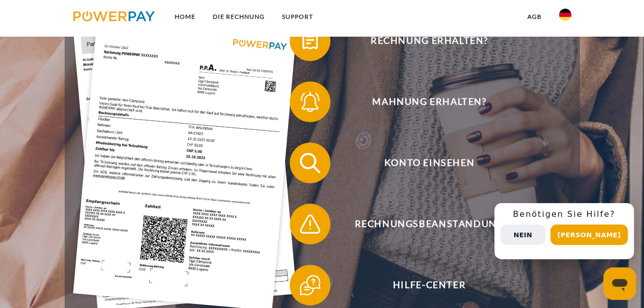 The image size is (644, 308). Describe the element at coordinates (310, 163) in the screenshot. I see `img: qb_search.svg` at that location.